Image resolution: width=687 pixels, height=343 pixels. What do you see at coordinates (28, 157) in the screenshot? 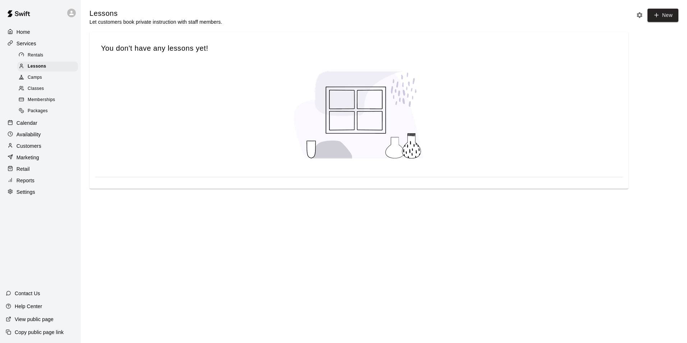
I see `p: Marketing` at bounding box center [28, 157].